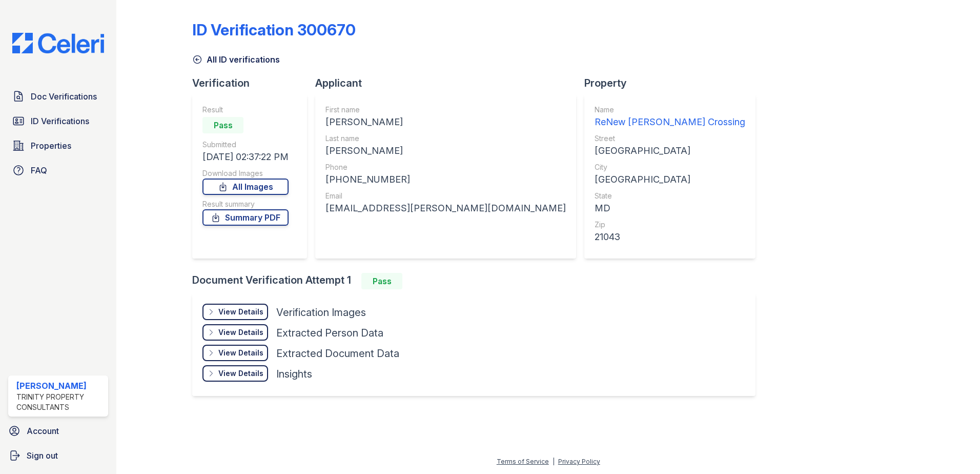  I want to click on div: Email, so click(445, 196).